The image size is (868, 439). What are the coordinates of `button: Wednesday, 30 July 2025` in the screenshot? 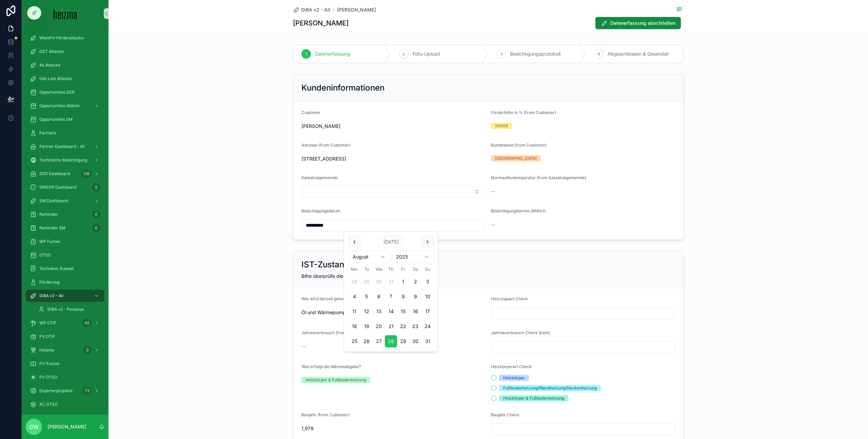 It's located at (379, 282).